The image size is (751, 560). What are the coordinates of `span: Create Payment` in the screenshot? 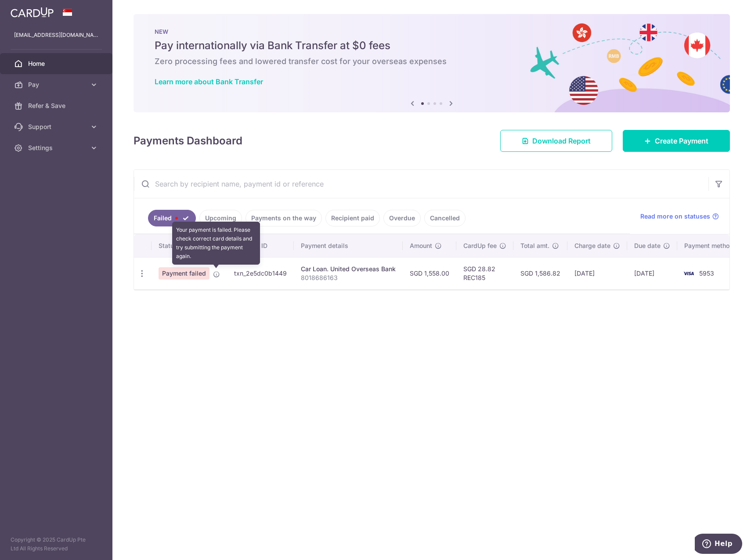 It's located at (681, 141).